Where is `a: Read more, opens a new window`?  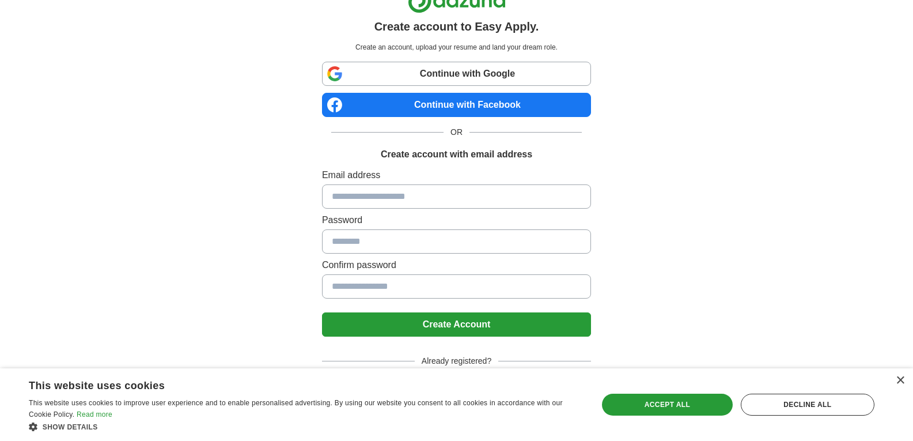
a: Read more, opens a new window is located at coordinates (94, 414).